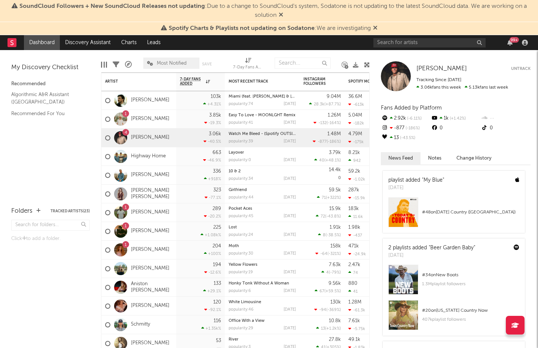  I want to click on div: popularity: 24, so click(241, 235).